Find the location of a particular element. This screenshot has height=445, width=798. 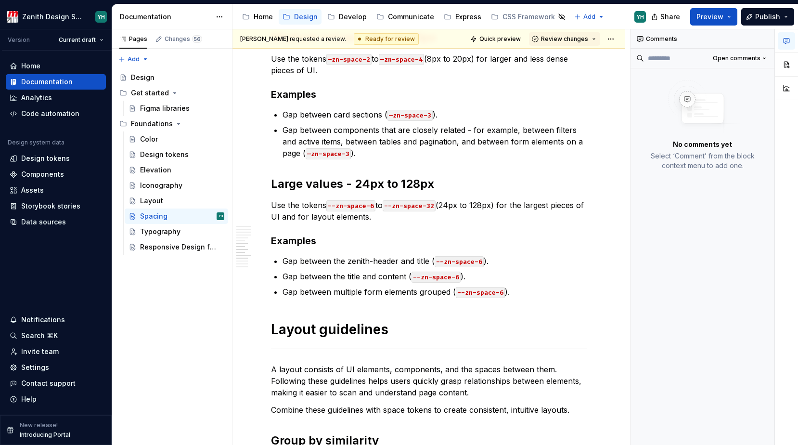

div: Layout is located at coordinates (152, 201).